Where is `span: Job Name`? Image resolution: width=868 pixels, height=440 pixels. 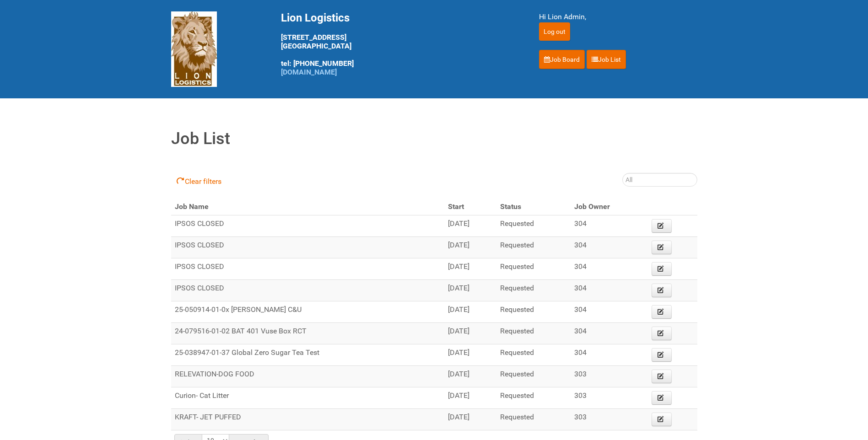 span: Job Name is located at coordinates (192, 206).